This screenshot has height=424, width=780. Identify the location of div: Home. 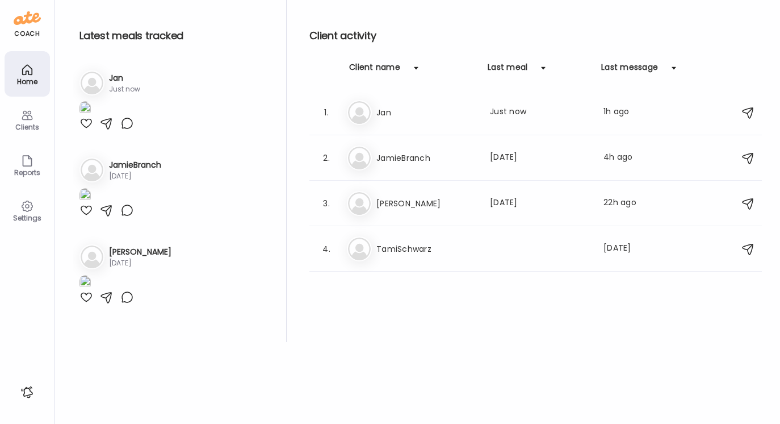
(27, 81).